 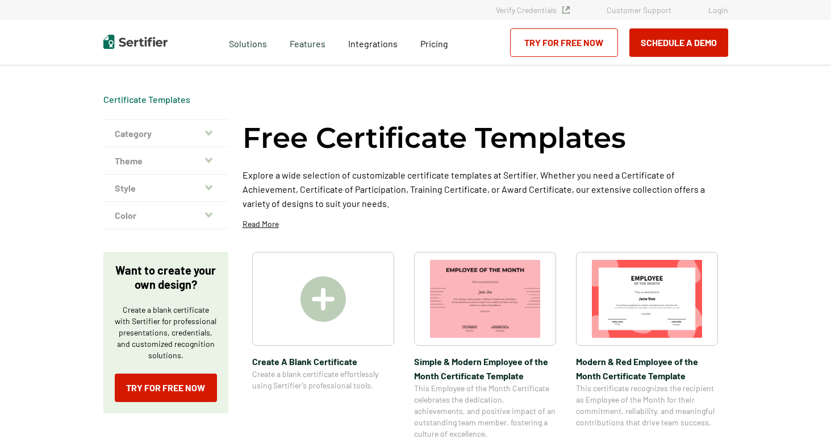 What do you see at coordinates (147, 99) in the screenshot?
I see `span: Certificate Templates` at bounding box center [147, 99].